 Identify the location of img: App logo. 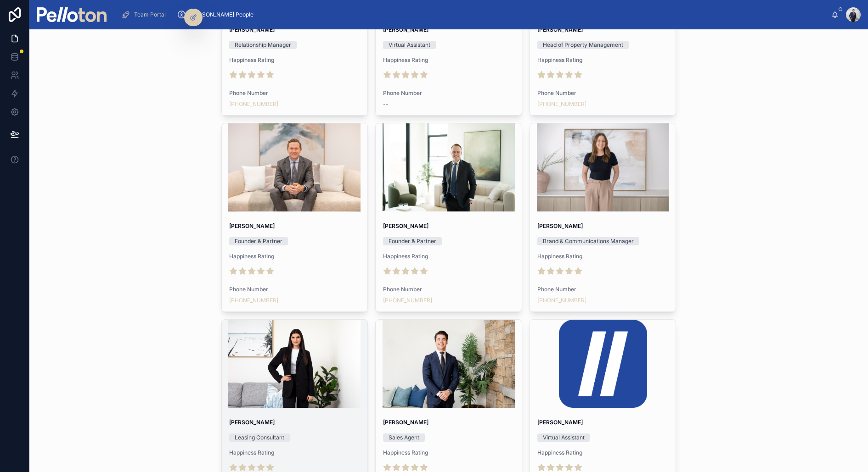
(71, 14).